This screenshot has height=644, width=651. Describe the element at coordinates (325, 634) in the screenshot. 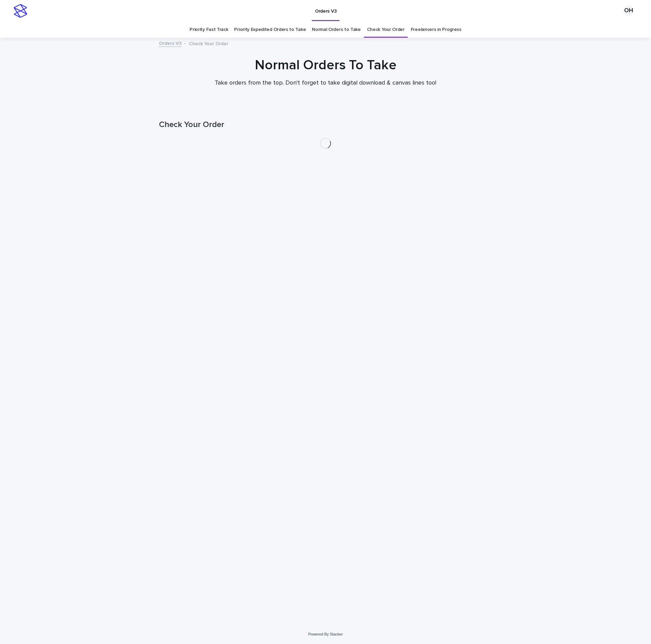

I see `a: Powered By Stacker` at that location.